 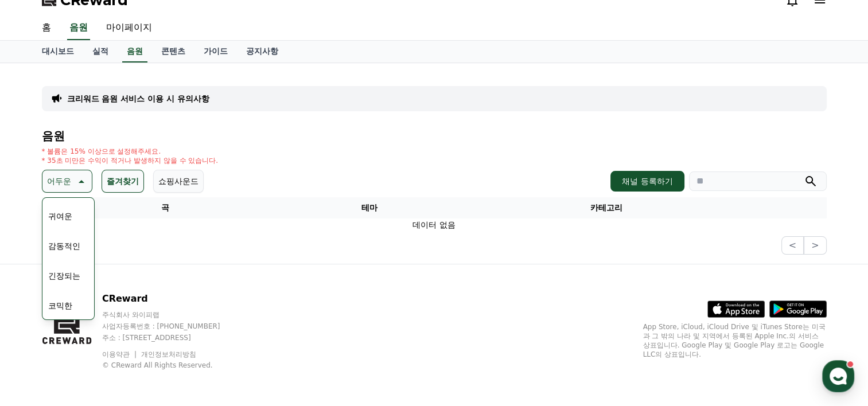 I want to click on span: 설정, so click(x=184, y=332).